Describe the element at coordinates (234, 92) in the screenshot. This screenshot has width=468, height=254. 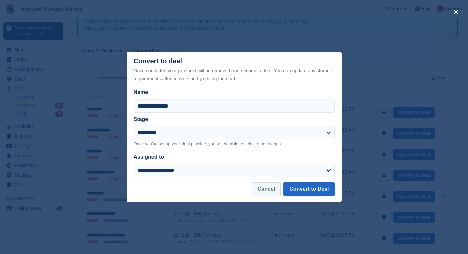
I see `label: Name` at that location.